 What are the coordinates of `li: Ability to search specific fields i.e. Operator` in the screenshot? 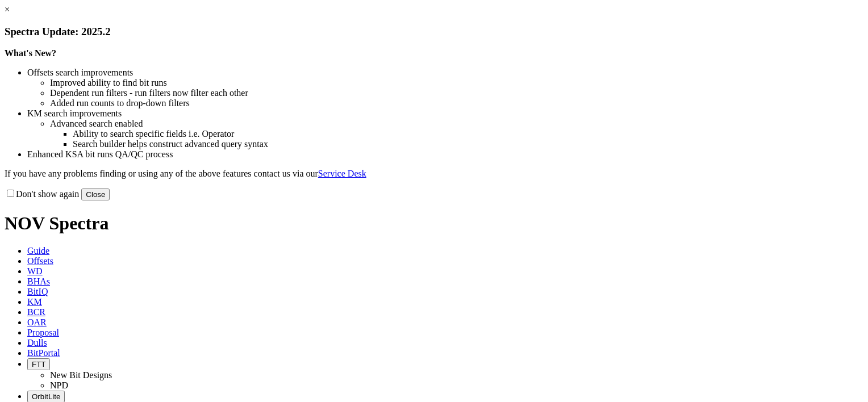 It's located at (468, 134).